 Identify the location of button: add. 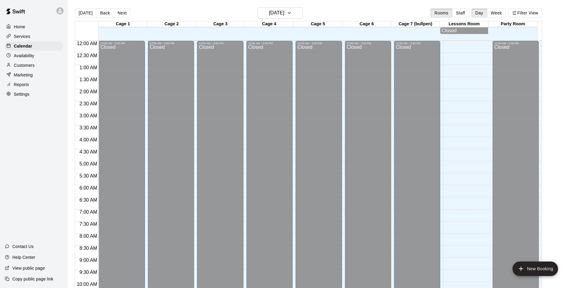
(535, 269).